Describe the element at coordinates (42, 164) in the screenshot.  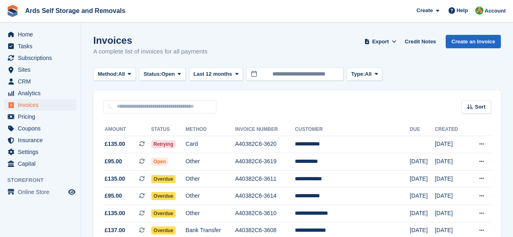
I see `span: Capital` at that location.